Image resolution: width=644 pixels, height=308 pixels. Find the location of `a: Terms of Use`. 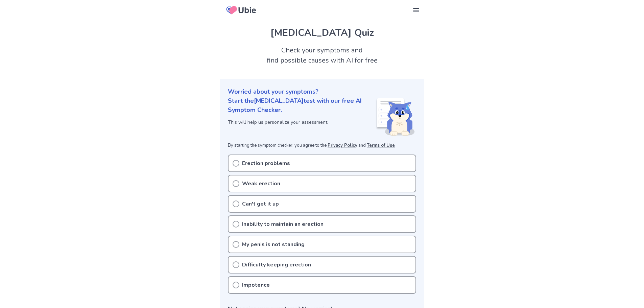

a: Terms of Use is located at coordinates (381, 146).